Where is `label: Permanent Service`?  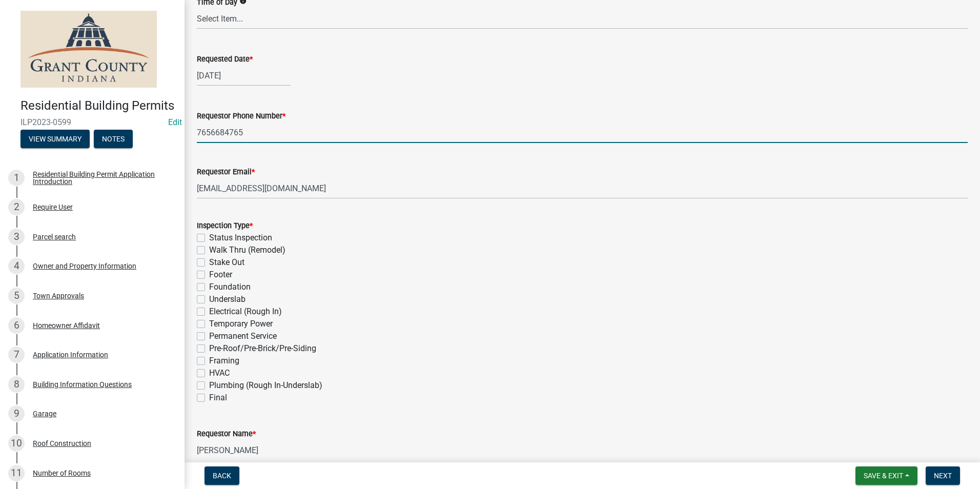 label: Permanent Service is located at coordinates (243, 336).